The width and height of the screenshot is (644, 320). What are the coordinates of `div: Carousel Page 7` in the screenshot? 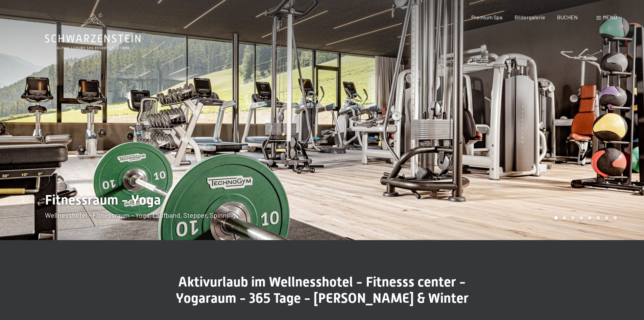 It's located at (607, 218).